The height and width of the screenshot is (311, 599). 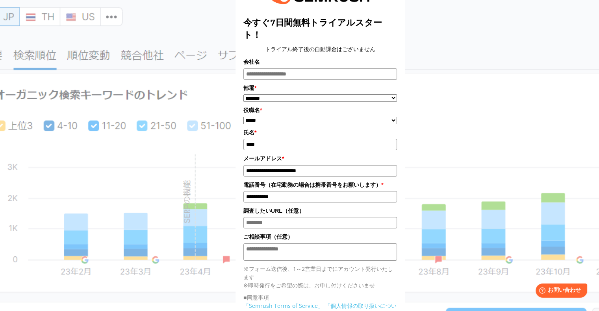 What do you see at coordinates (320, 159) in the screenshot?
I see `label: メールアドレス` at bounding box center [320, 159].